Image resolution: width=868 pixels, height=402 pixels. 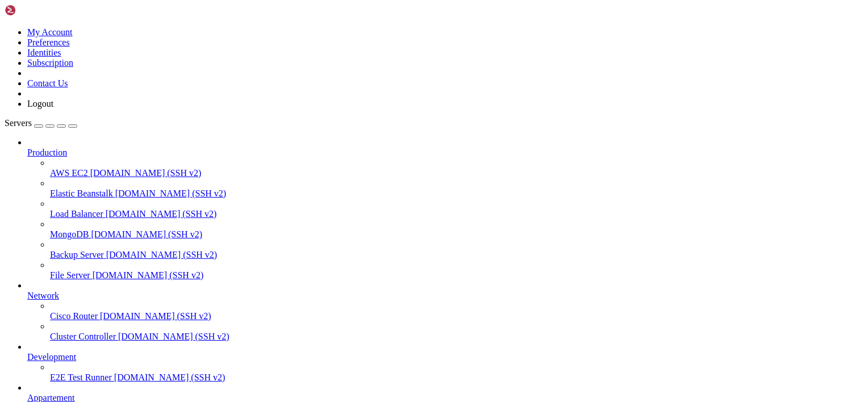 What do you see at coordinates (80, 377) in the screenshot?
I see `span: E2E Test Runner` at bounding box center [80, 377].